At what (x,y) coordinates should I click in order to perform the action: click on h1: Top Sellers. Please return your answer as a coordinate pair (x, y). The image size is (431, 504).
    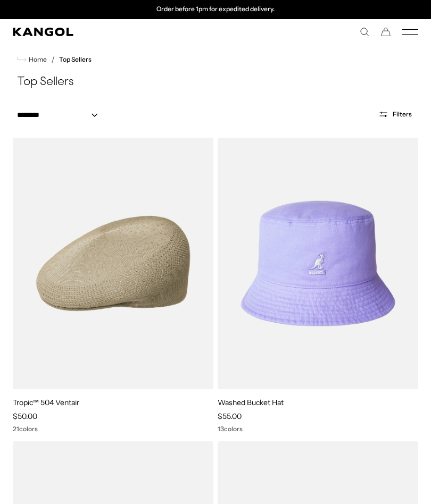
    Looking at the image, I should click on (215, 82).